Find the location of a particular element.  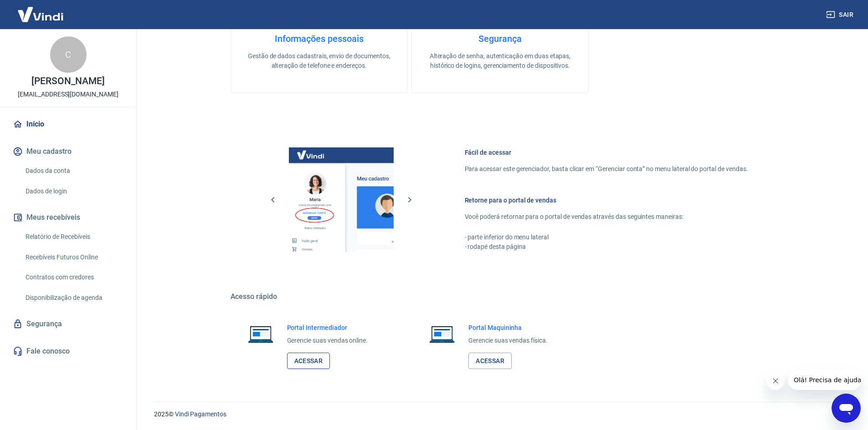

p: - parte inferior do menu lateral is located at coordinates (606, 237).